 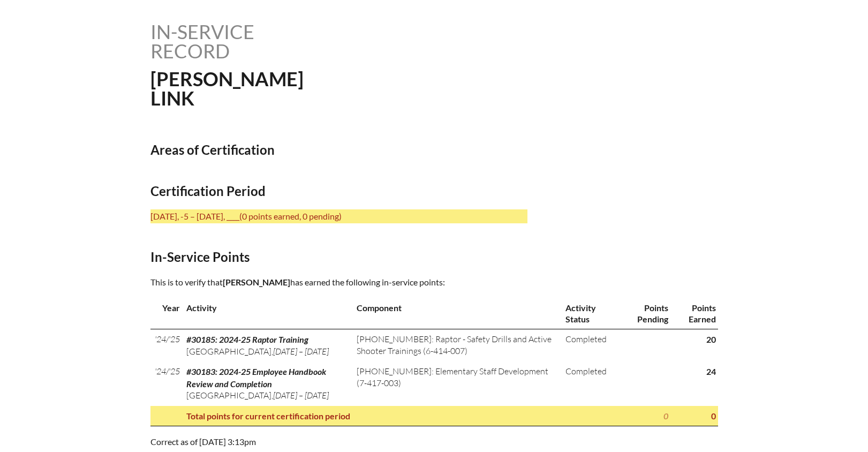 What do you see at coordinates (339, 191) in the screenshot?
I see `h2: Certification Period` at bounding box center [339, 191].